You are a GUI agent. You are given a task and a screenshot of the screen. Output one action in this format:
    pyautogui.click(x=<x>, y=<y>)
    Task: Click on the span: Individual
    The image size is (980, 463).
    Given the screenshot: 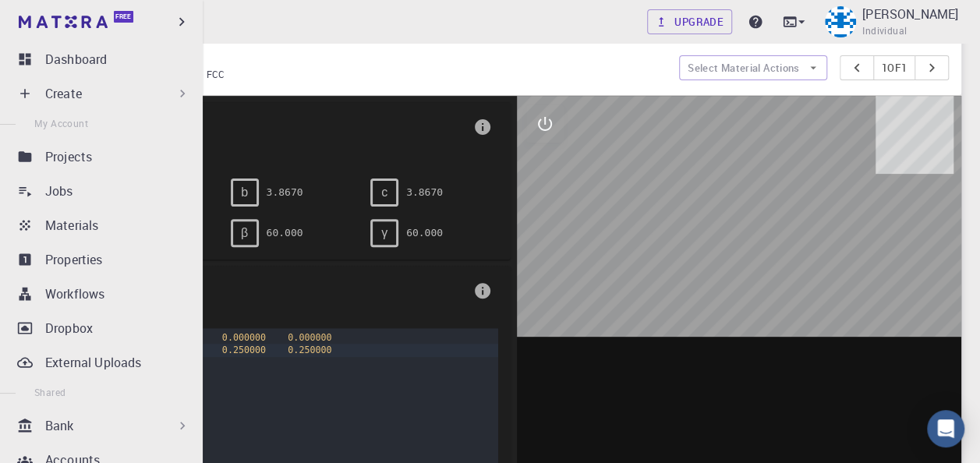 What is the action you would take?
    pyautogui.click(x=884, y=31)
    